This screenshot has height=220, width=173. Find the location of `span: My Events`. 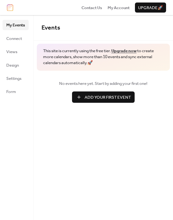

span: My Events is located at coordinates (15, 25).